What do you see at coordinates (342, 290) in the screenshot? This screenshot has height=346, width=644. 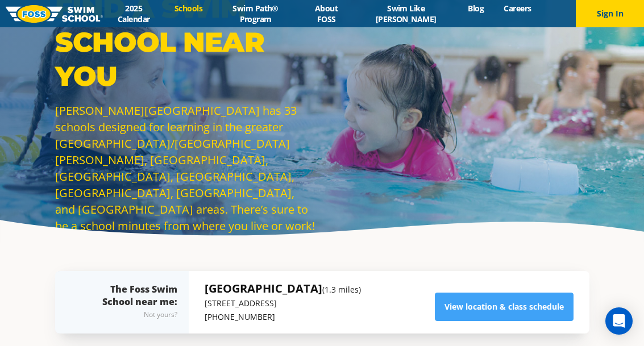 I see `small: (1.3 miles)` at bounding box center [342, 290].